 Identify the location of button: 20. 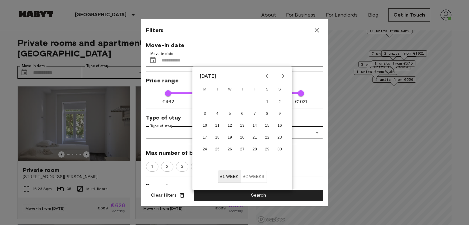
(242, 137).